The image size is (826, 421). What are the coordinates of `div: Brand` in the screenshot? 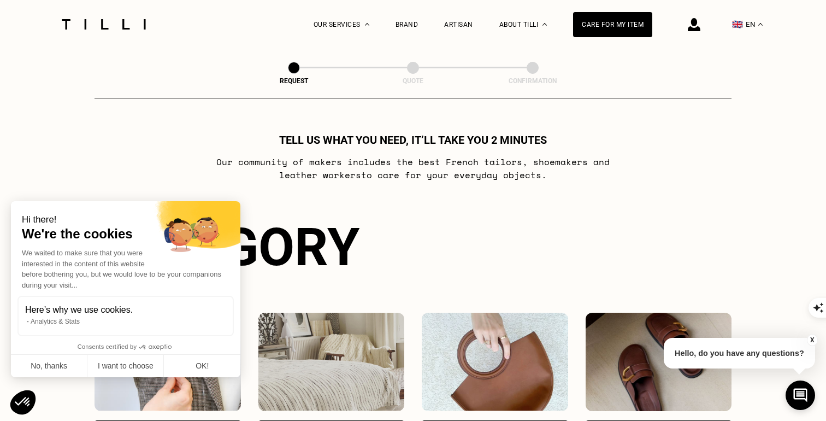 It's located at (407, 25).